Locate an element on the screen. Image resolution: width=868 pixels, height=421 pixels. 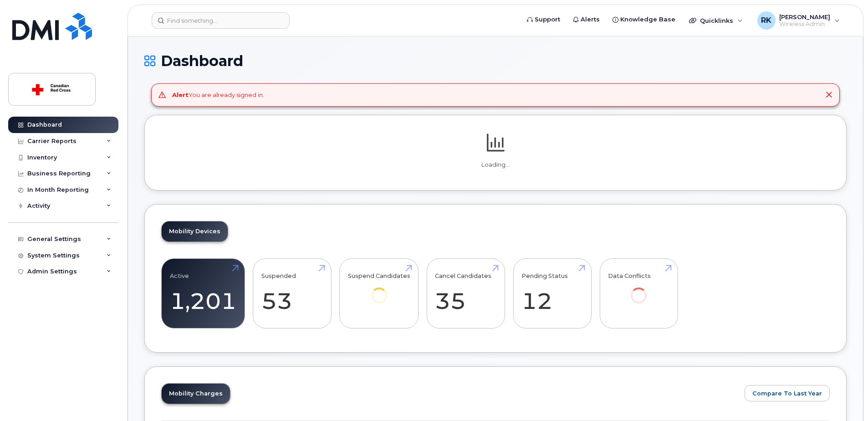
div: You are already signed in. is located at coordinates (218, 95).